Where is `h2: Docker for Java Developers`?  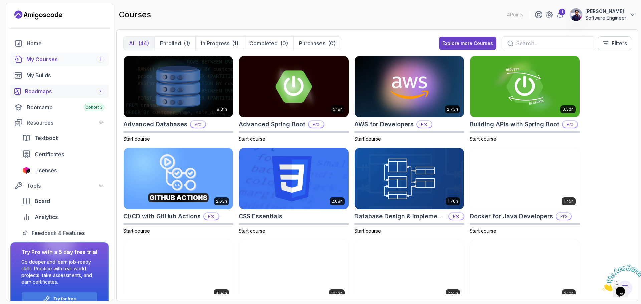 h2: Docker for Java Developers is located at coordinates (511, 216).